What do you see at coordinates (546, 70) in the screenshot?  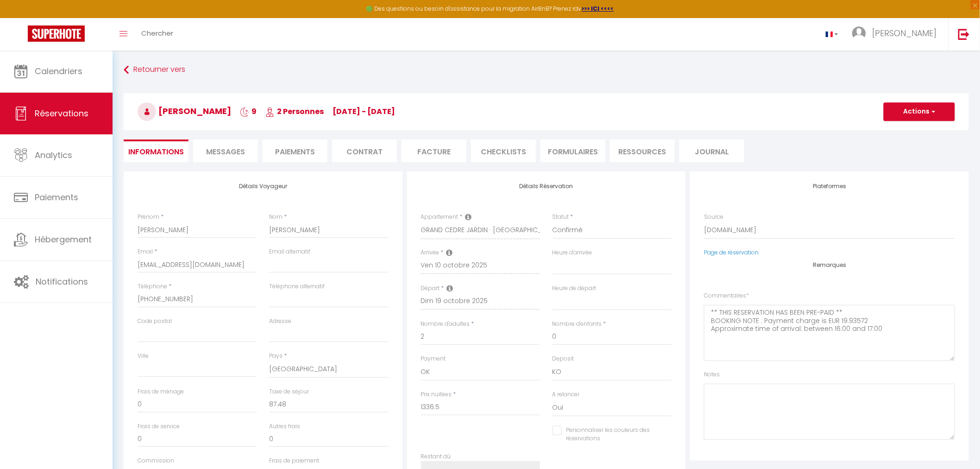 I see `a: Retourner vers` at bounding box center [546, 70].